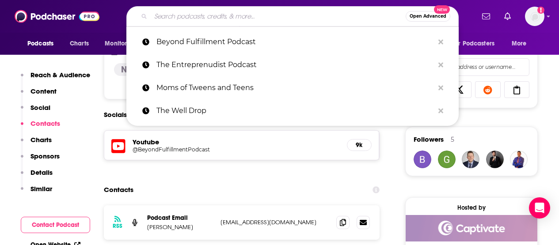  What do you see at coordinates (535, 16) in the screenshot?
I see `span: Logged in as KTMSseat4` at bounding box center [535, 16].